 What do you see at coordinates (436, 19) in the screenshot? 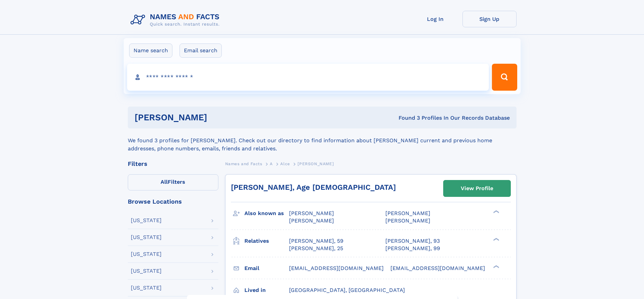
I see `a: Log In` at bounding box center [436, 19].